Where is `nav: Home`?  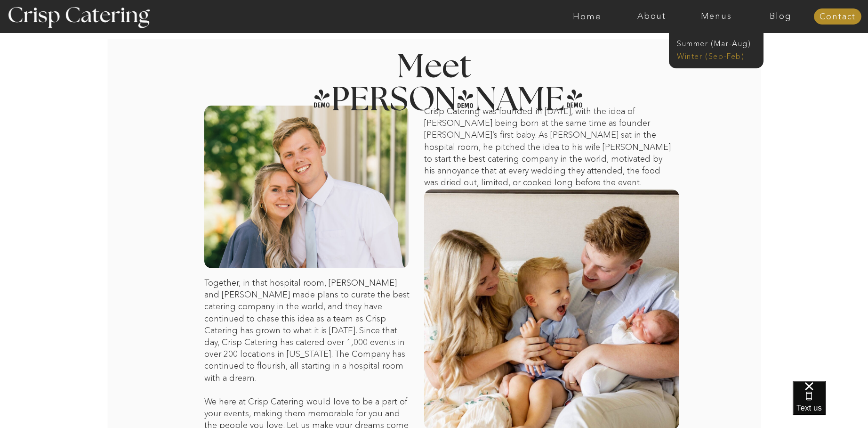 nav: Home is located at coordinates (587, 17).